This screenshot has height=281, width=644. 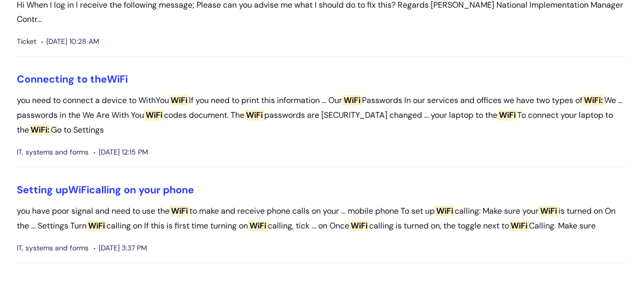 What do you see at coordinates (27, 42) in the screenshot?
I see `span: Ticket` at bounding box center [27, 42].